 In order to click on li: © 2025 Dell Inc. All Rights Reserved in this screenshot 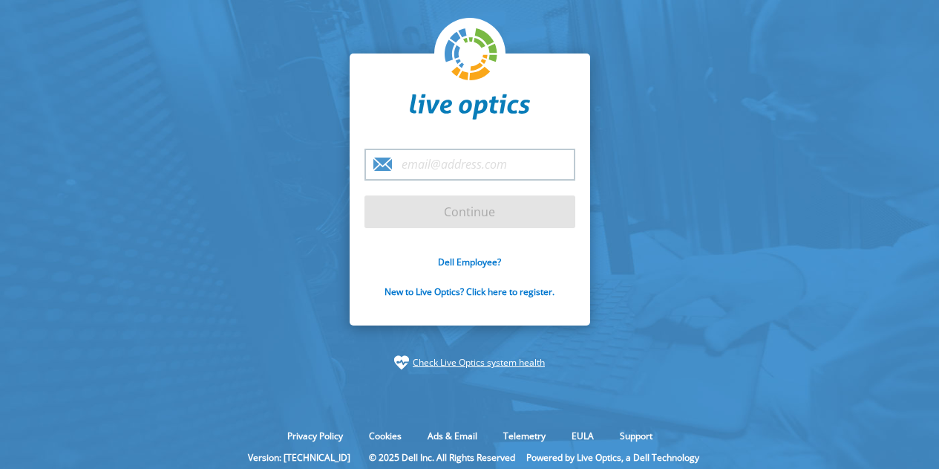, I will do `click(442, 457)`.